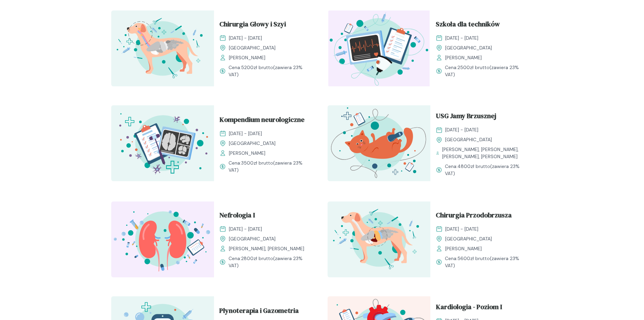  Describe the element at coordinates (474, 166) in the screenshot. I see `span: 4800 zł brutto` at that location.